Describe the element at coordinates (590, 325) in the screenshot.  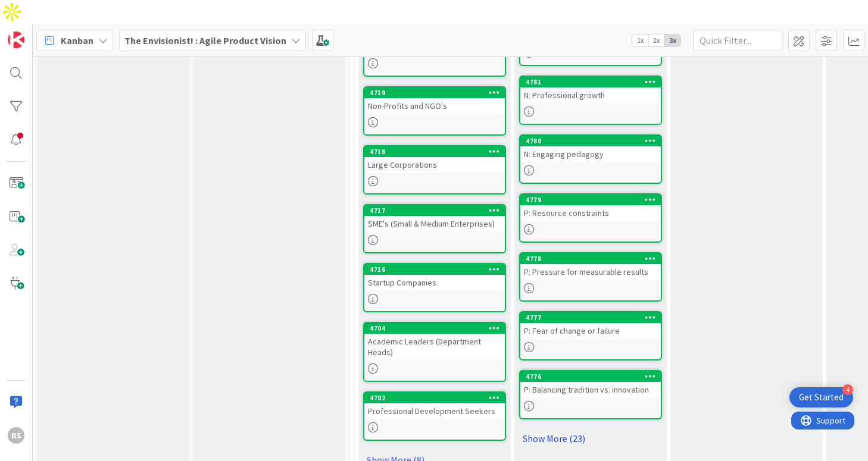
I see `div: 4777P: Fear of change or failure` at that location.